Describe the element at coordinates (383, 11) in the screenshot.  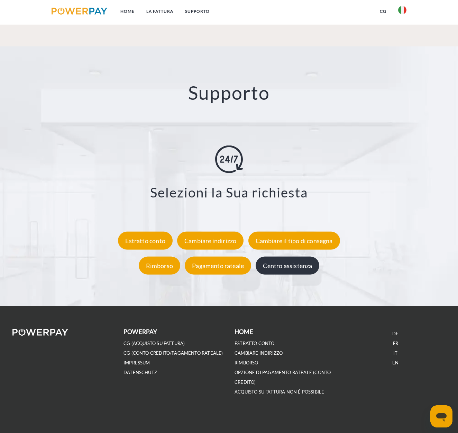
I see `a: CG` at that location.